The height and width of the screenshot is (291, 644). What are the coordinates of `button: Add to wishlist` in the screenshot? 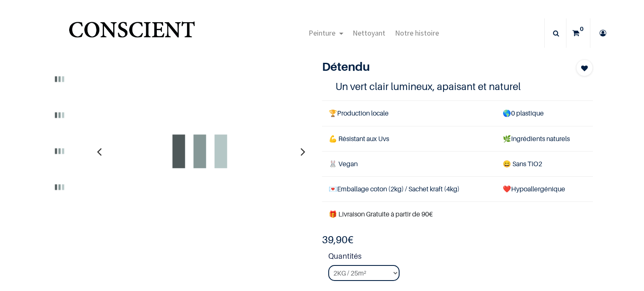 It's located at (584, 68).